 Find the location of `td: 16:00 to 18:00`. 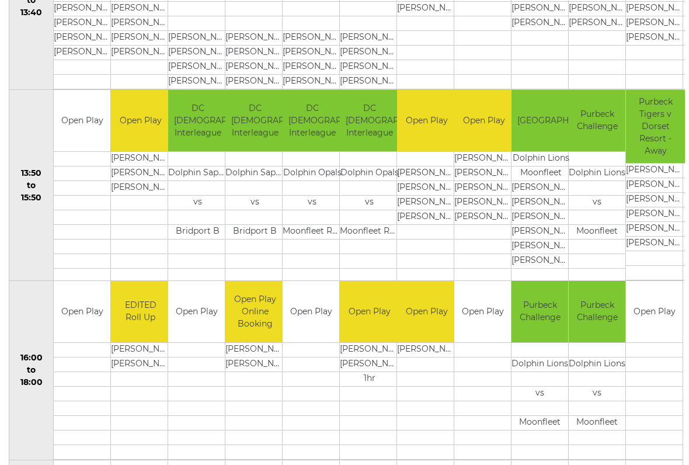

td: 16:00 to 18:00 is located at coordinates (32, 370).